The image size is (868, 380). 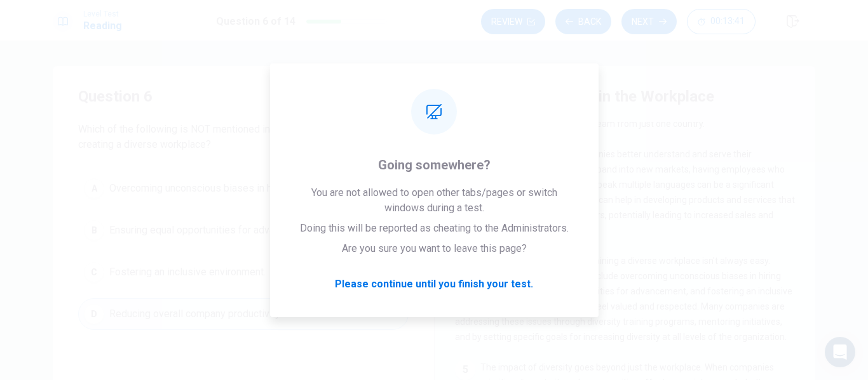 I want to click on button: BEnsuring equal opportunities for advancement., so click(x=243, y=231).